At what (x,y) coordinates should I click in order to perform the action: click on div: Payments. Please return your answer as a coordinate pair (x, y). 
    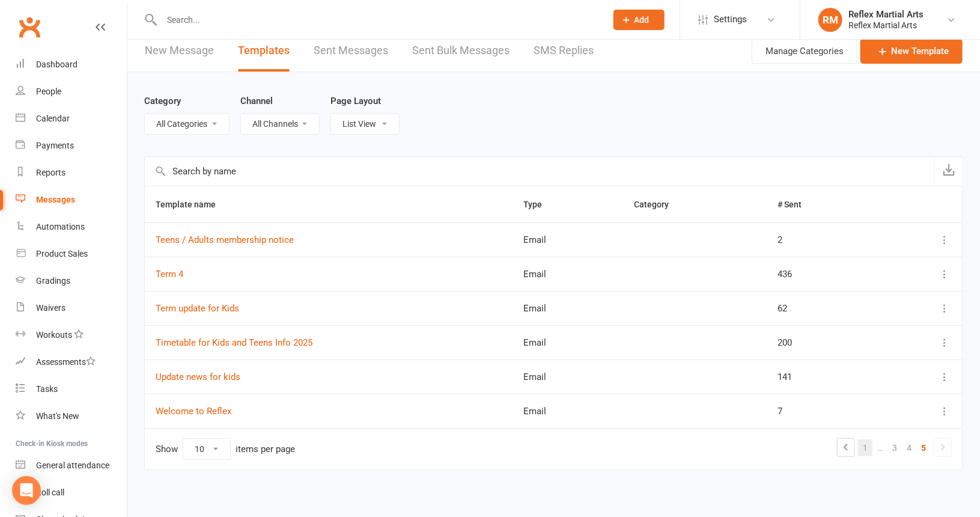
    Looking at the image, I should click on (55, 145).